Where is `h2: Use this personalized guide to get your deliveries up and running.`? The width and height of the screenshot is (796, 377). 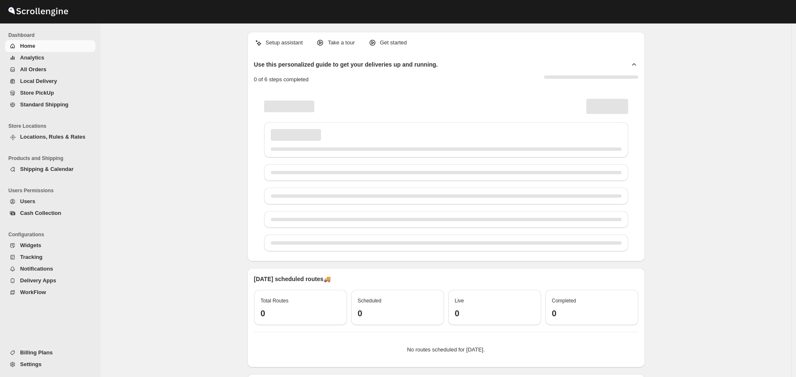 h2: Use this personalized guide to get your deliveries up and running. is located at coordinates (346, 64).